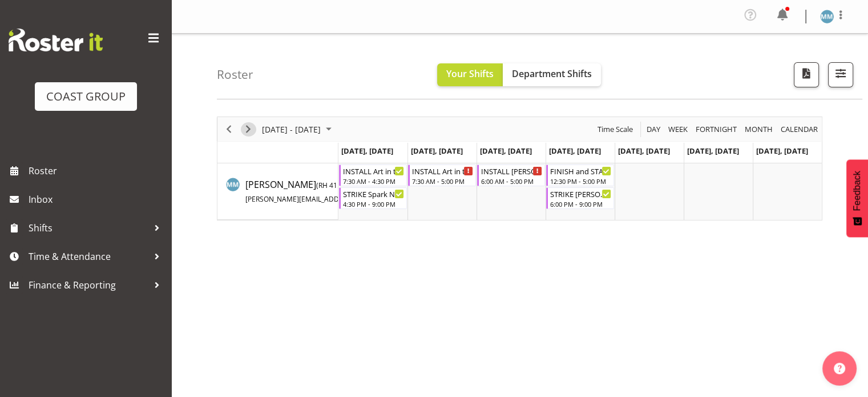  What do you see at coordinates (581, 181) in the screenshot?
I see `div: 12:30 PM - 5:00 PM` at bounding box center [581, 181].